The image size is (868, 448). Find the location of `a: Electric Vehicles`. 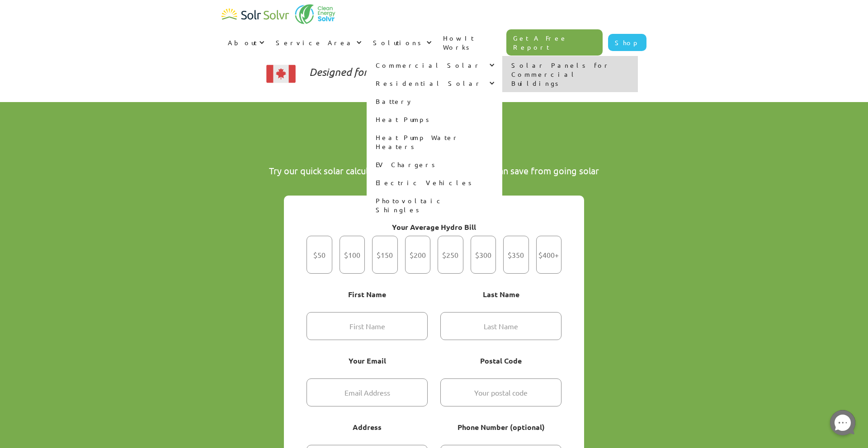

a: Electric Vehicles is located at coordinates (434, 182).